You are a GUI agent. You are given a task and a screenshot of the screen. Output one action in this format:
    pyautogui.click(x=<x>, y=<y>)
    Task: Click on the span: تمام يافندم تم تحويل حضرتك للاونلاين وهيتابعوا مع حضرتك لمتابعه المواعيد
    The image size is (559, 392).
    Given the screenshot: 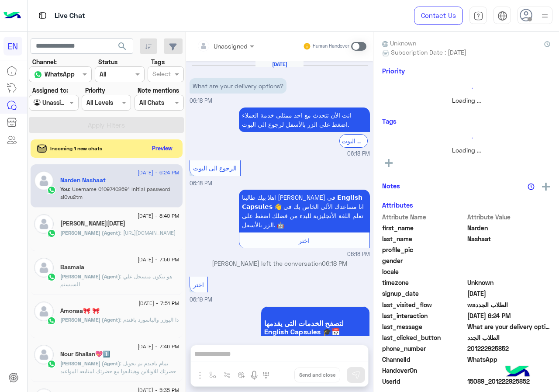 What is the action you would take?
    pyautogui.click(x=118, y=367)
    